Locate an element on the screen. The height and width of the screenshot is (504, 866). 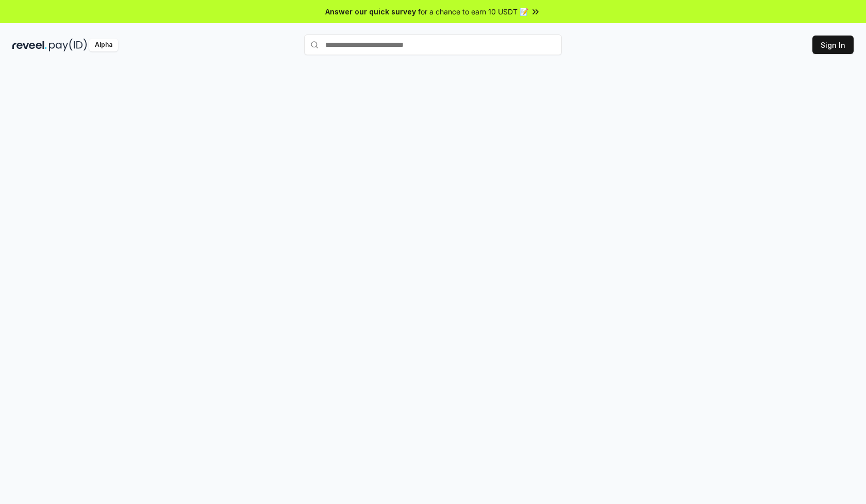
img: pay_id is located at coordinates (68, 45).